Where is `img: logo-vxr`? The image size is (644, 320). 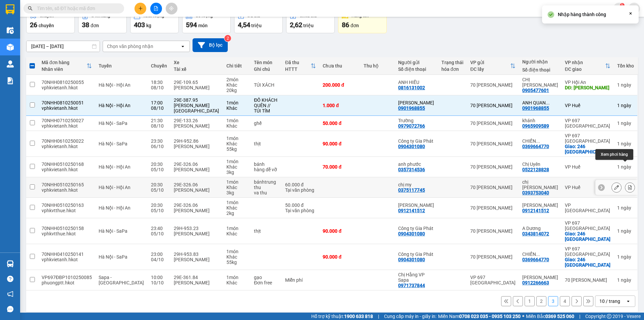 img: logo-vxr is located at coordinates (10, 9).